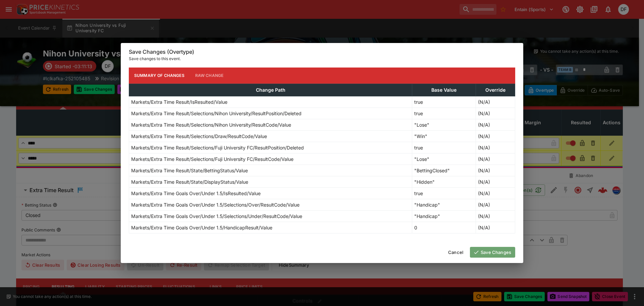  I want to click on p: Markets/Extra Time Result/Selections/Fuji University FC/ResultPosition/Deleted, so click(217, 147).